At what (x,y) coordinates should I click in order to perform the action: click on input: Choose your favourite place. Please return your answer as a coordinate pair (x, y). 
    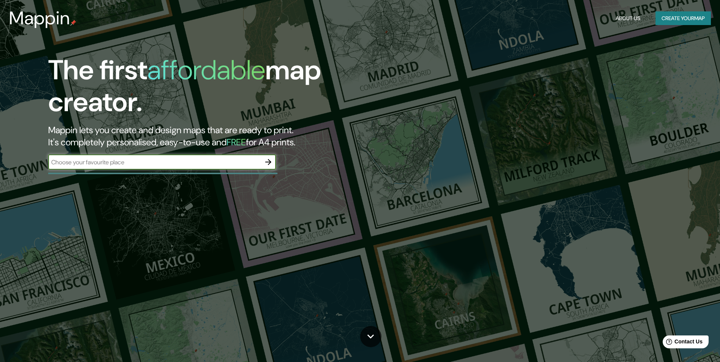
    Looking at the image, I should click on (155, 162).